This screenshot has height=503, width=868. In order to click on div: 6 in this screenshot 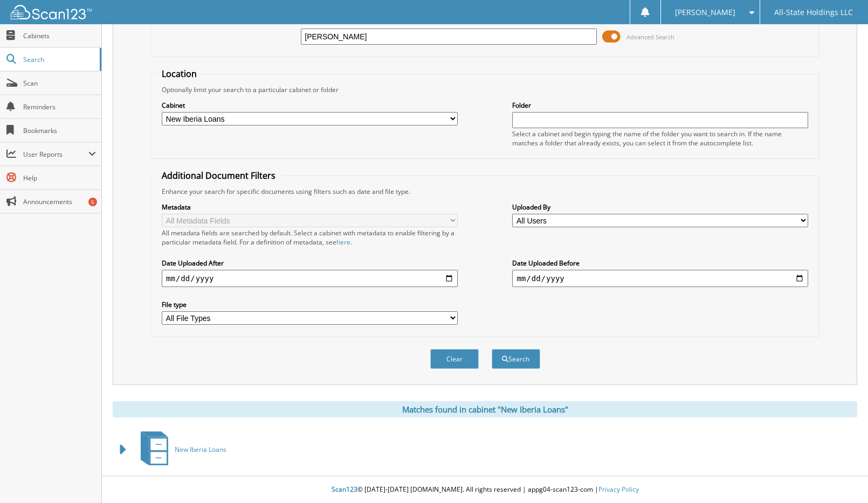, I will do `click(93, 202)`.